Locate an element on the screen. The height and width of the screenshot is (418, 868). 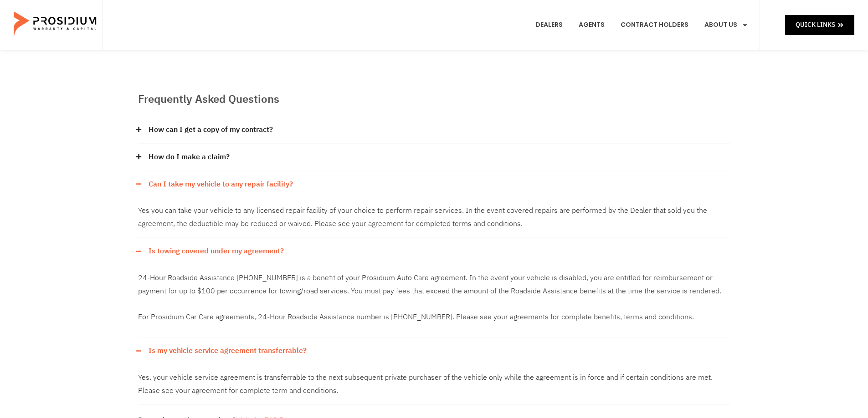
a: Is towing covered under my agreement? is located at coordinates (216, 251).